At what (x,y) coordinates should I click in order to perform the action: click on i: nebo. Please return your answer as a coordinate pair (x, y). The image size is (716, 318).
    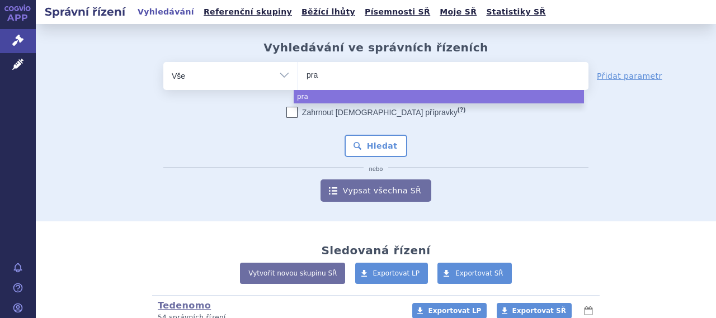
    Looking at the image, I should click on (376, 169).